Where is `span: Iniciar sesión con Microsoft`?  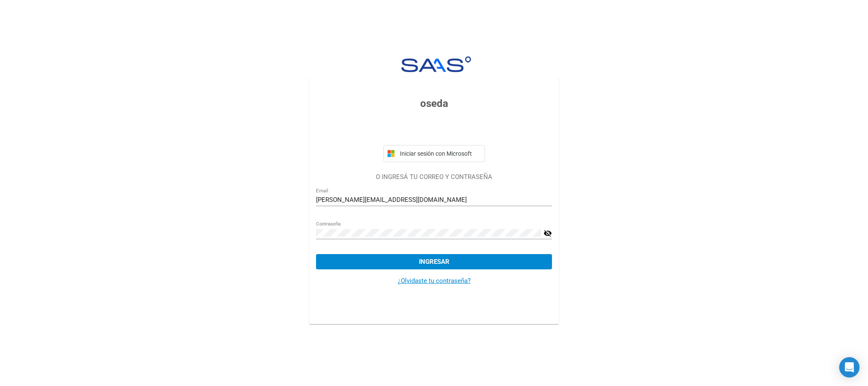 span: Iniciar sesión con Microsoft is located at coordinates (440, 154).